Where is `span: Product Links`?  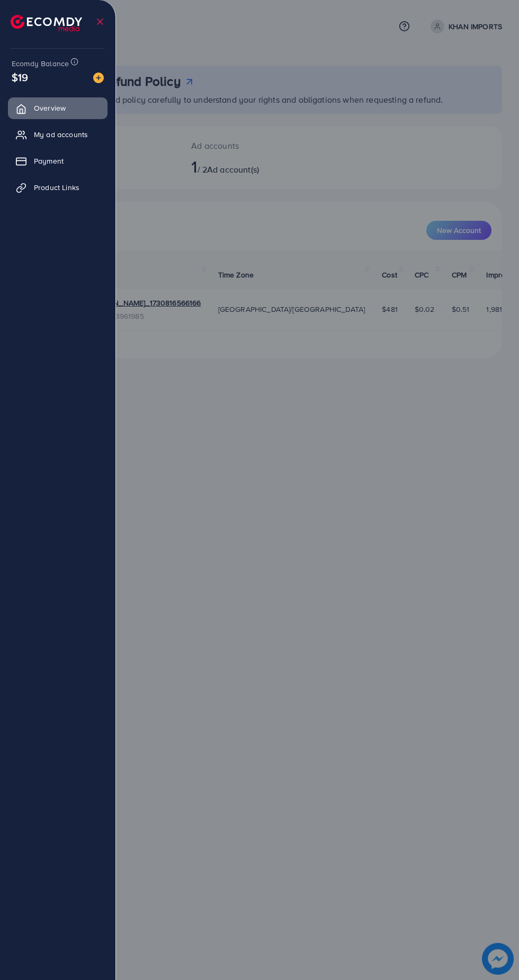
span: Product Links is located at coordinates (56, 187).